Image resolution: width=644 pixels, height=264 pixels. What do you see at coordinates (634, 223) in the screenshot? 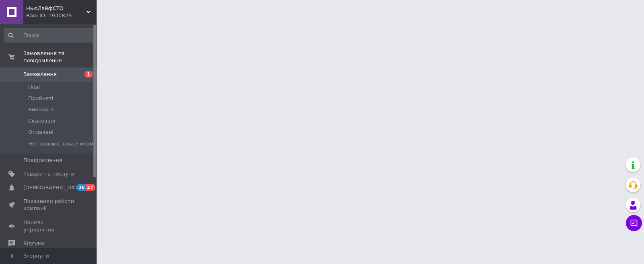
I see `button: Чат з покупцем` at bounding box center [634, 223].